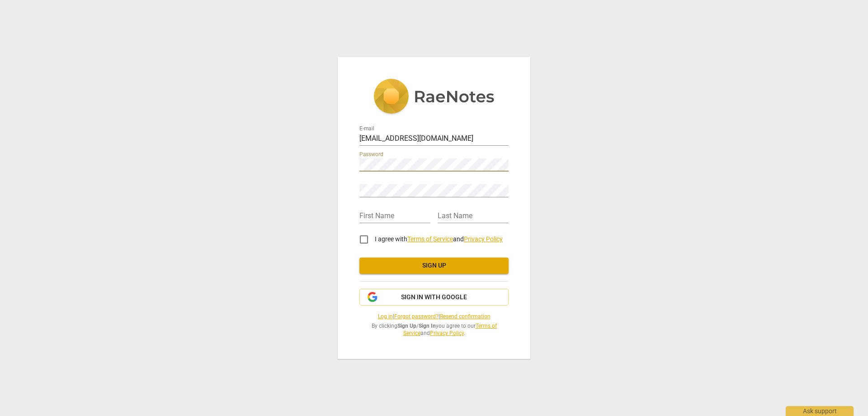 The image size is (868, 416). Describe the element at coordinates (434, 297) in the screenshot. I see `span: Sign in with Google` at that location.